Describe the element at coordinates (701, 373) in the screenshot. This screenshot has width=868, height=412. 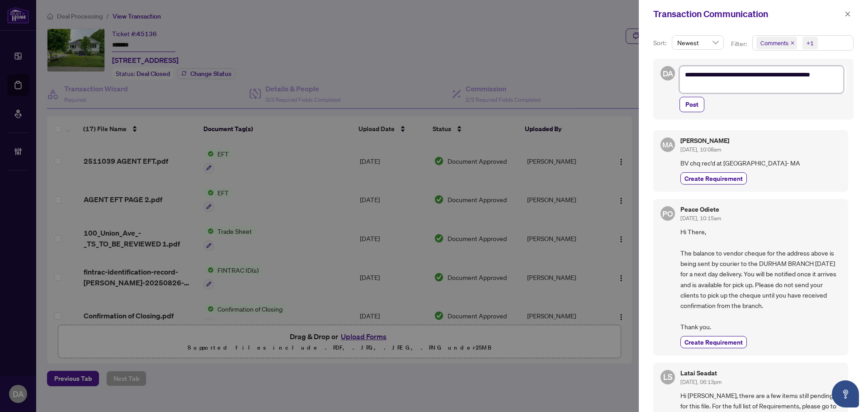
I see `h5: Latai Seadat` at that location.